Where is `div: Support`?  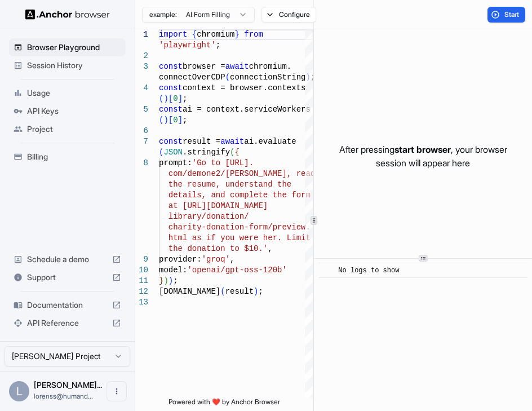
div: Support is located at coordinates (67, 278).